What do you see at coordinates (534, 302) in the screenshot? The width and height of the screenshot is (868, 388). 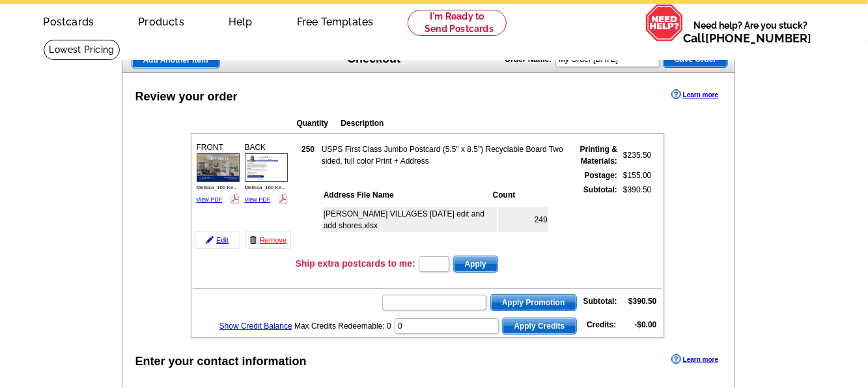 I see `span: Apply Promotion` at bounding box center [534, 302].